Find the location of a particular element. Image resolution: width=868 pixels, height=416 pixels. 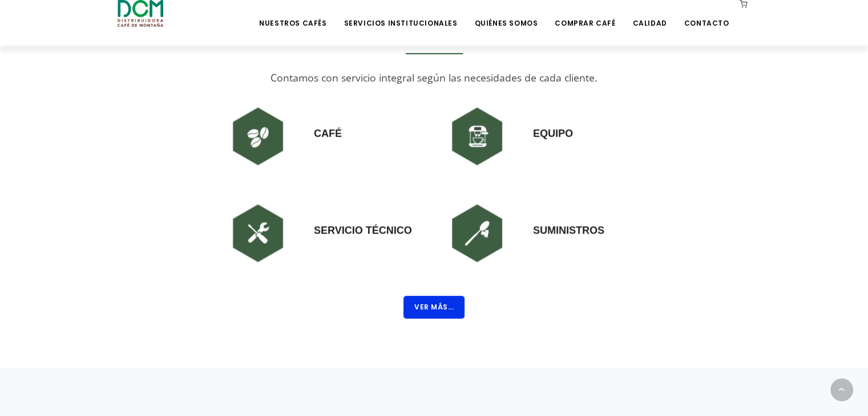

img: DCM-WEB-HOME-ICONOS-240X240-03.png is located at coordinates (258, 233).